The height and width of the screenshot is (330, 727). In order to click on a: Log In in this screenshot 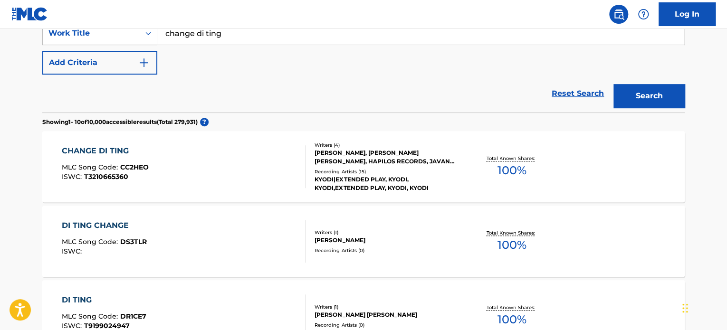, I will do `click(687, 14)`.